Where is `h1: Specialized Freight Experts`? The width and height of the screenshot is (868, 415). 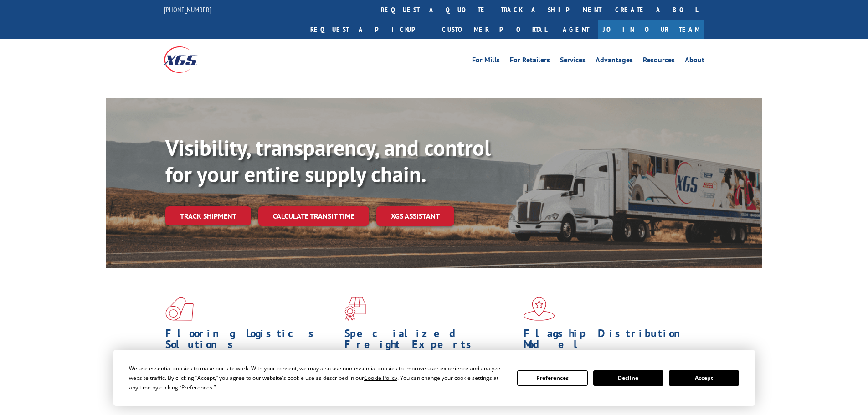
h1: Specialized Freight Experts is located at coordinates (431, 341).